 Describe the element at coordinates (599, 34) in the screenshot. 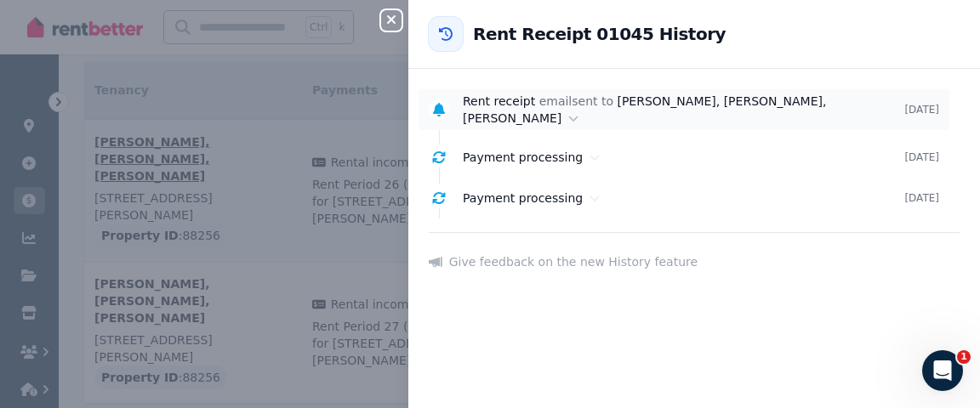

I see `h2: Rent Receipt 01045 History` at that location.